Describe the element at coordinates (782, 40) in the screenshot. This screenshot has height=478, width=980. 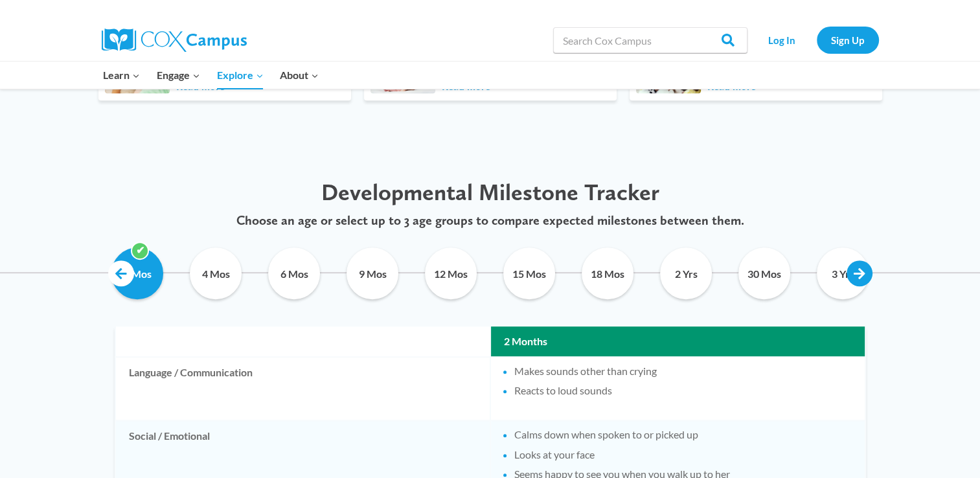
I see `a: Log In` at that location.